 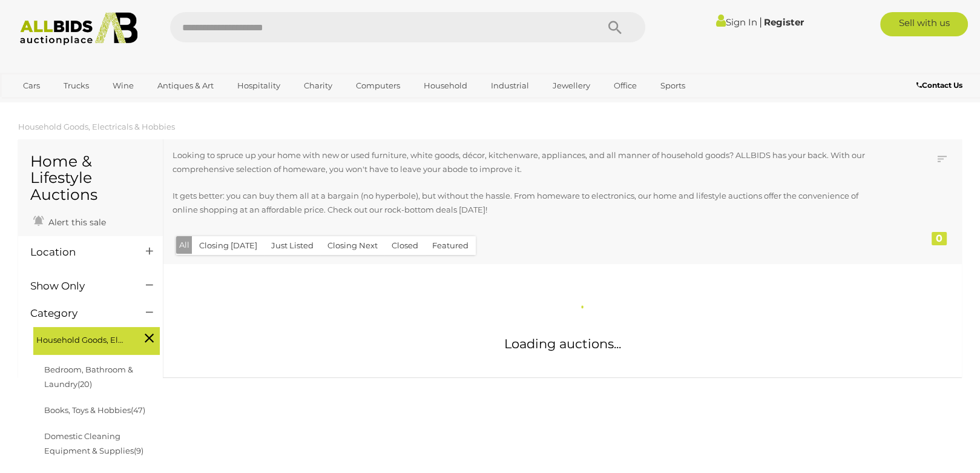 I want to click on a: Register, so click(x=784, y=21).